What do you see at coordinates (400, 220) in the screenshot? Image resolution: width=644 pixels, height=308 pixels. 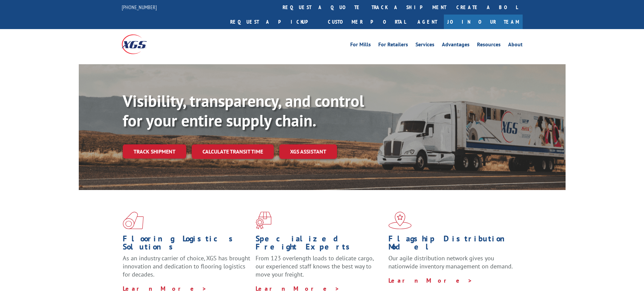 I see `img: xgs-icon-flagship-distribution-model-red` at bounding box center [400, 220].